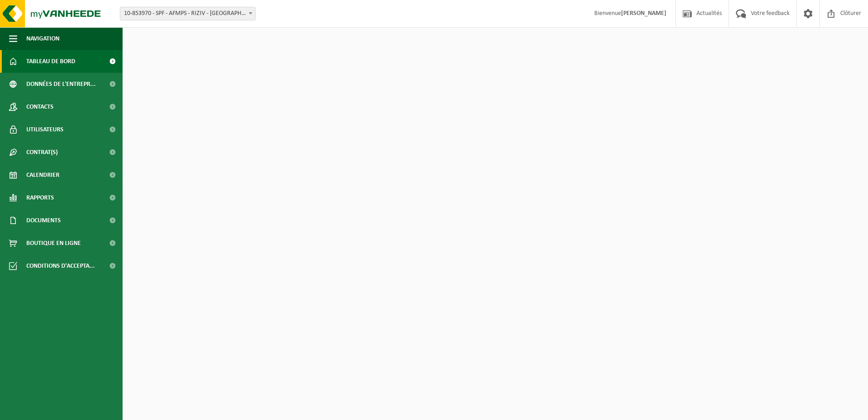 This screenshot has height=420, width=868. What do you see at coordinates (42, 152) in the screenshot?
I see `span: Contrat(s)` at bounding box center [42, 152].